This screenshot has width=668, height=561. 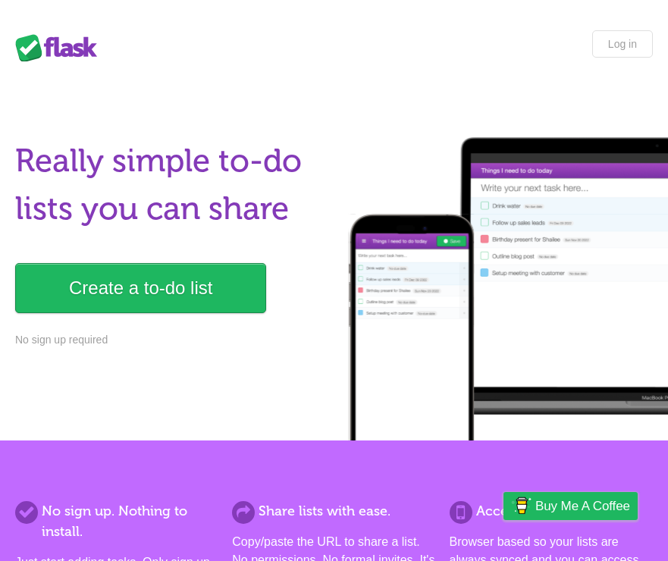 What do you see at coordinates (117, 522) in the screenshot?
I see `h2: No sign up. Nothing to install.` at bounding box center [117, 522].